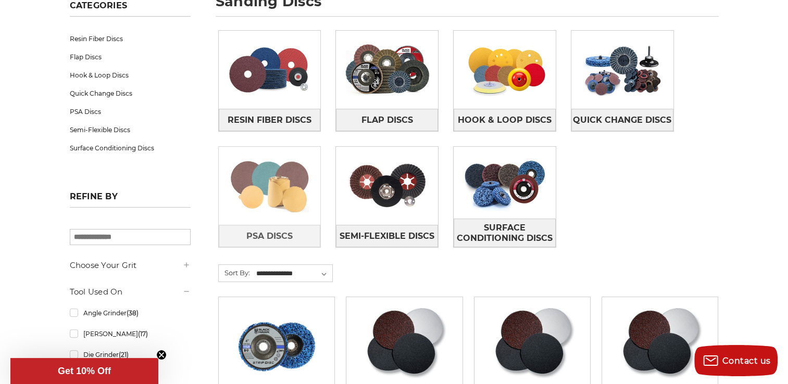  Describe the element at coordinates (622, 120) in the screenshot. I see `span: Quick Change Discs` at that location.